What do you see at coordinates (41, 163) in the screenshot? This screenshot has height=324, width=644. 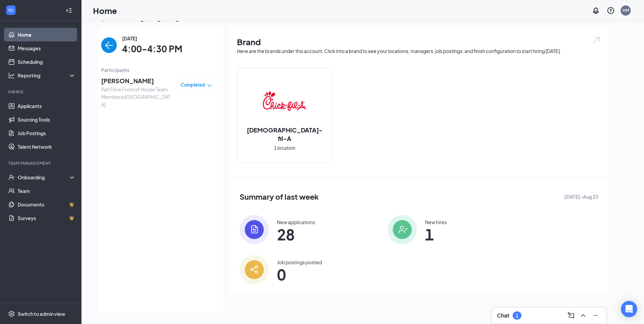 I see `div: Team Management` at bounding box center [41, 163].